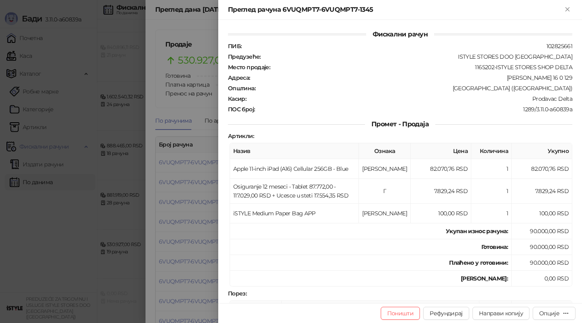 Image resolution: width=582 pixels, height=323 pixels. What do you see at coordinates (542, 308) in the screenshot?
I see `th: Порез` at bounding box center [542, 308].